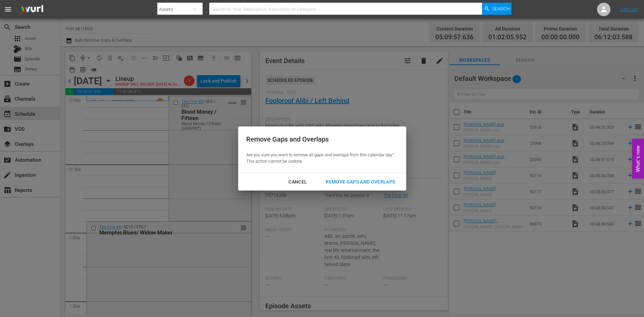 This screenshot has height=317, width=644. I want to click on span: Search, so click(501, 9).